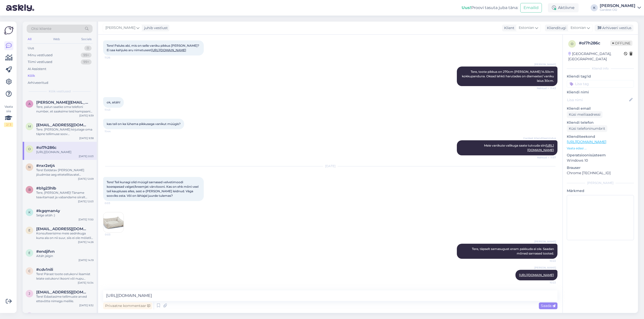 The width and height of the screenshot is (644, 319). Describe the element at coordinates (600, 92) in the screenshot. I see `p: Kliendi nimi` at that location.